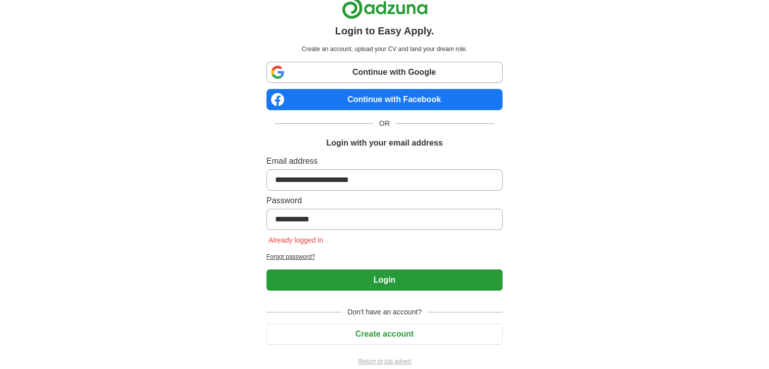  What do you see at coordinates (384, 362) in the screenshot?
I see `a: Return to job advert` at bounding box center [384, 362].